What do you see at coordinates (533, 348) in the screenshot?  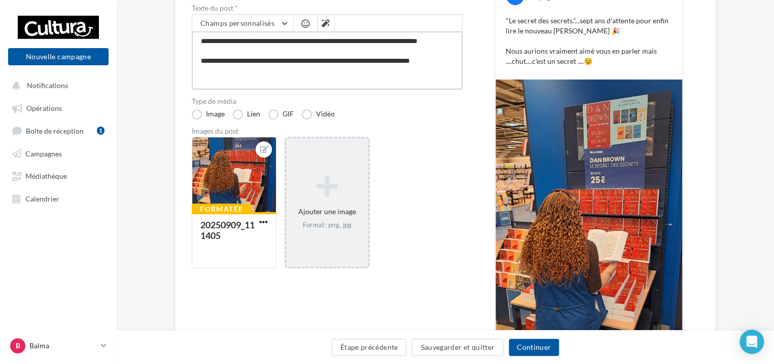 I see `button: Continuer` at bounding box center [533, 348].